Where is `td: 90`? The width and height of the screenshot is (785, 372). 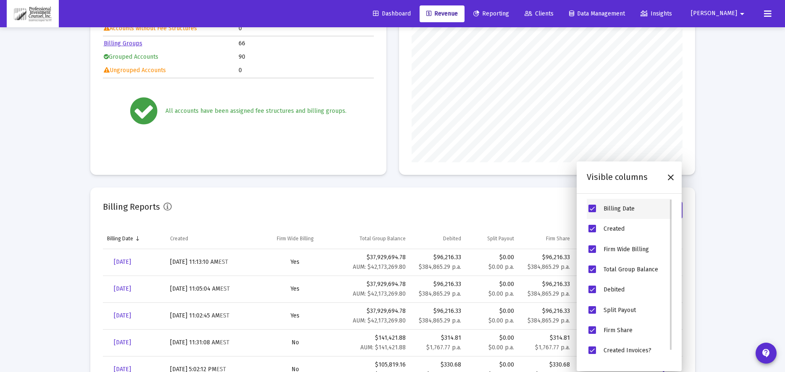
td: 90 is located at coordinates (306, 57).